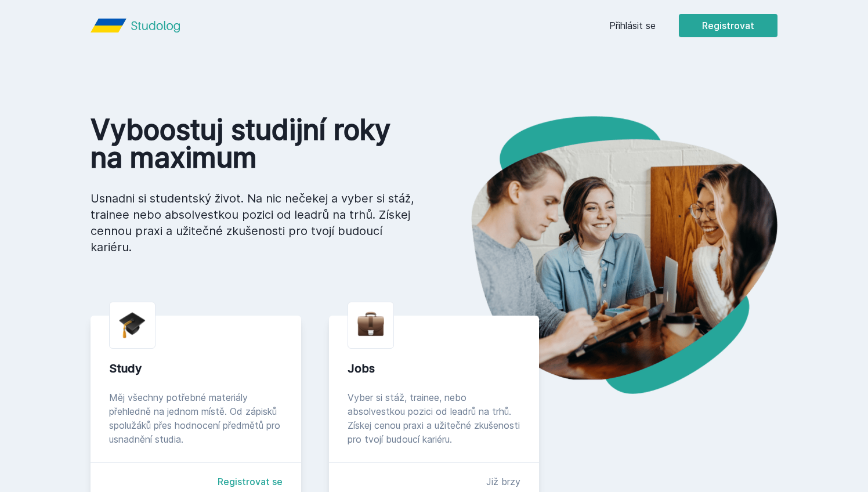 This screenshot has height=492, width=868. What do you see at coordinates (605, 255) in the screenshot?
I see `img: hero.png` at bounding box center [605, 255].